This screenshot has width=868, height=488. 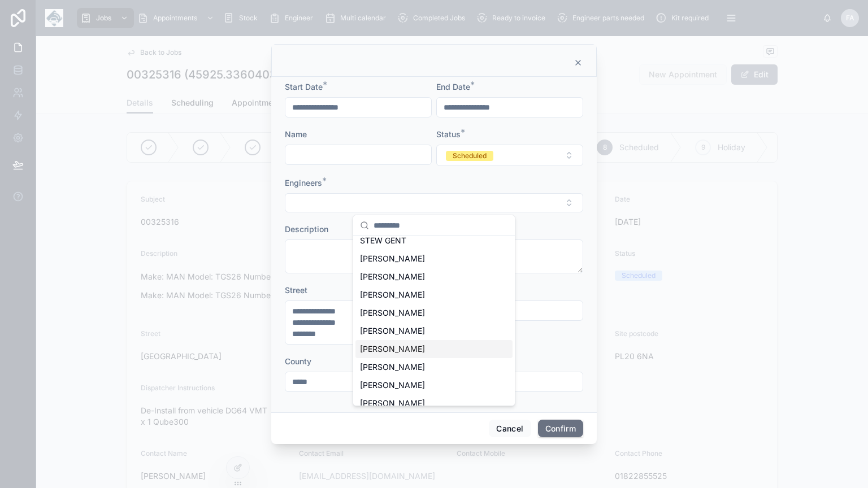 What do you see at coordinates (303, 182) in the screenshot?
I see `span: Engineers` at bounding box center [303, 182].